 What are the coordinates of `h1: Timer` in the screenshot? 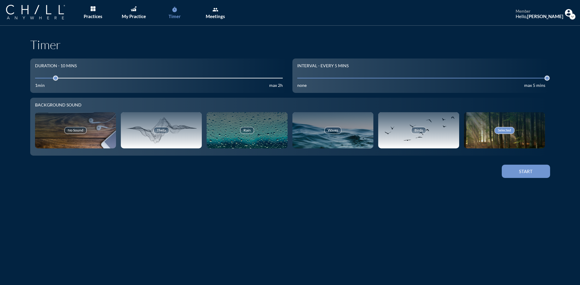 It's located at (290, 45).